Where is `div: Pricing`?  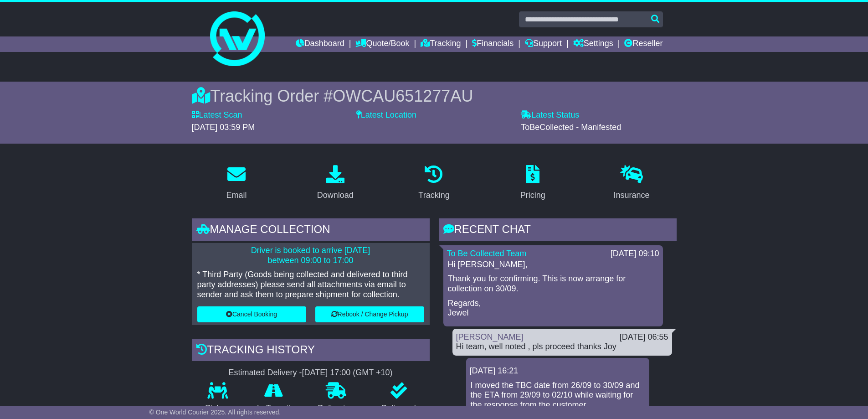
div: Pricing is located at coordinates (533, 195).